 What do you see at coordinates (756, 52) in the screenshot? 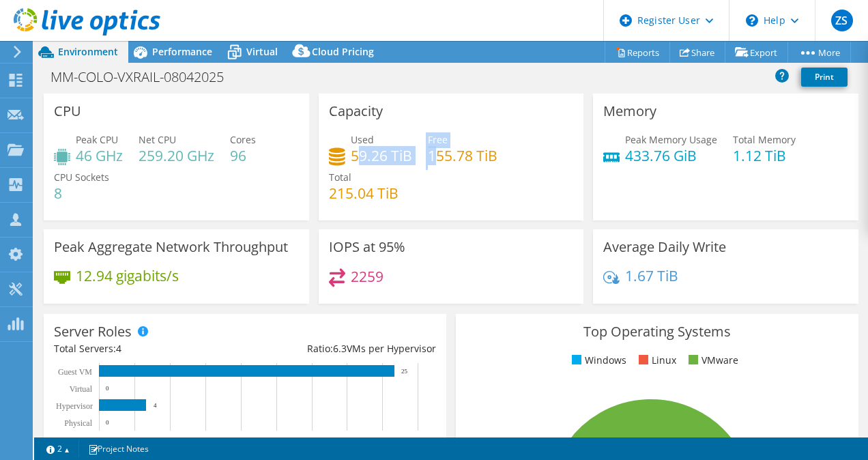
I see `a: Export` at bounding box center [756, 52].